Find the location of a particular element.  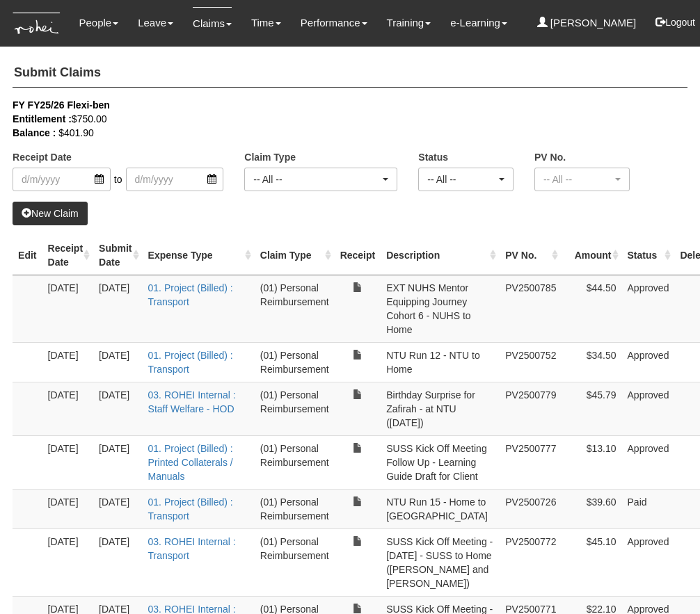

td: $45.10 is located at coordinates (591, 562).